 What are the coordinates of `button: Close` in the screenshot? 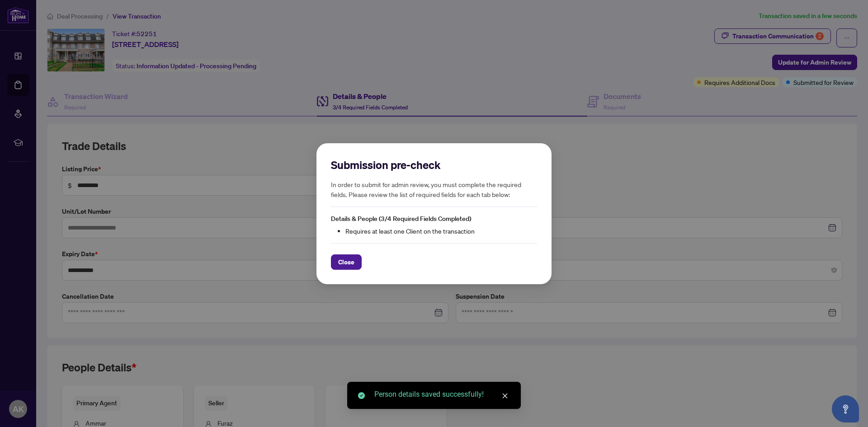 It's located at (346, 262).